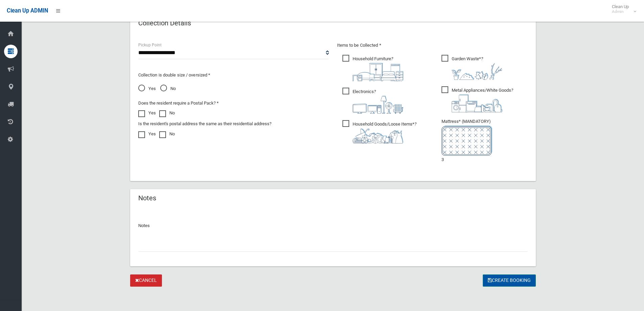 The width and height of the screenshot is (644, 311). Describe the element at coordinates (622, 9) in the screenshot. I see `span: Clean Up` at that location.